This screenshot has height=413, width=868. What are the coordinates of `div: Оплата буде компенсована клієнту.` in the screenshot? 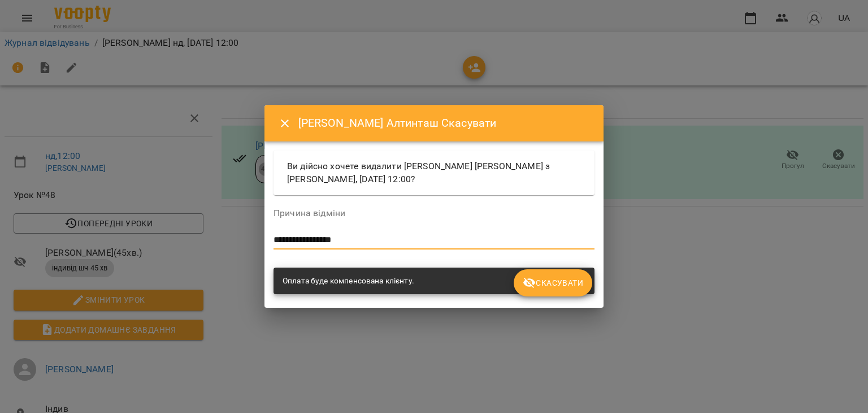 It's located at (348, 281).